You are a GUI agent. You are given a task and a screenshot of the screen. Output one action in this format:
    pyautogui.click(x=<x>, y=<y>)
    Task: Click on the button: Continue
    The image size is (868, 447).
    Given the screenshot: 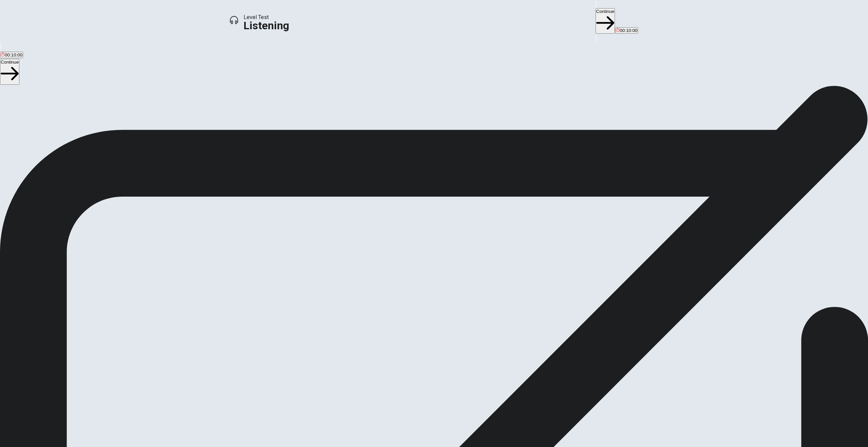 What is the action you would take?
    pyautogui.click(x=605, y=20)
    